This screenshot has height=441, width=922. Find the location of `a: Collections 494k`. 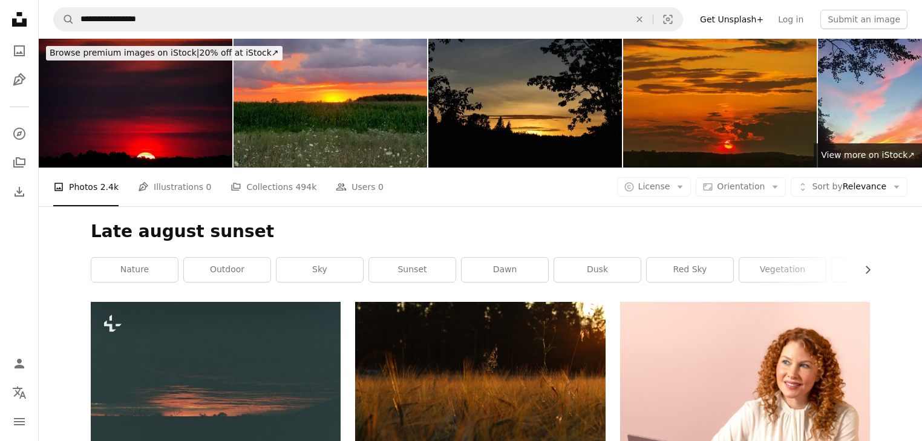

a: Collections 494k is located at coordinates (273, 187).